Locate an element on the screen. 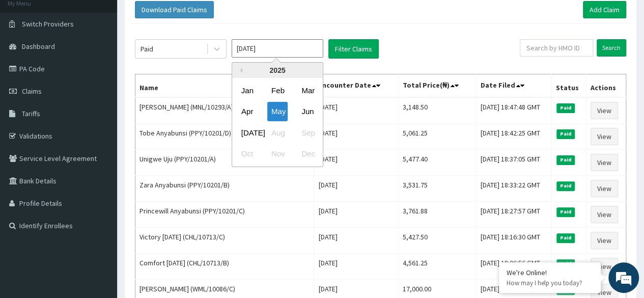  span: Tariffs is located at coordinates (31, 114).